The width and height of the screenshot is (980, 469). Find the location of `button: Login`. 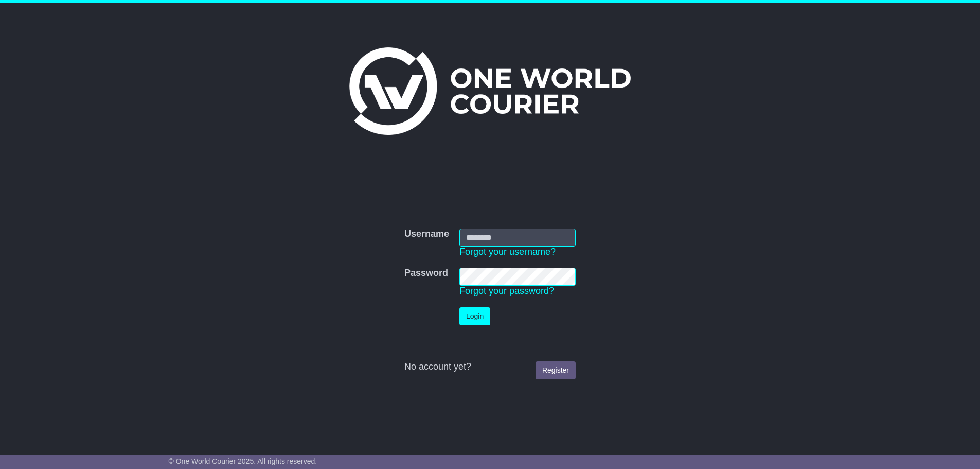

button: Login is located at coordinates (475, 316).